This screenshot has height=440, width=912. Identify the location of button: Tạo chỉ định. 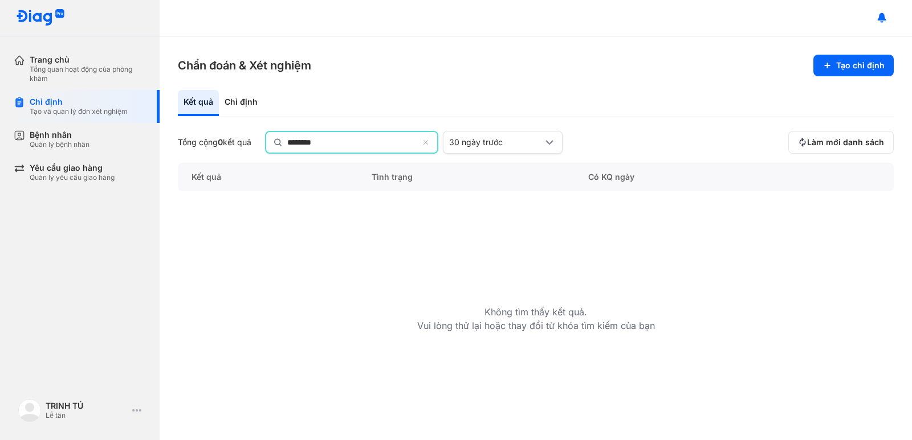
(853, 66).